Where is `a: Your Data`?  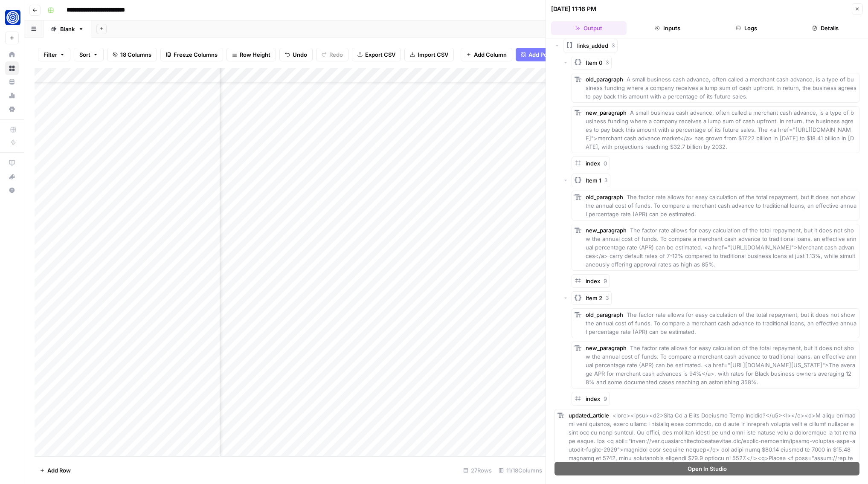
a: Your Data is located at coordinates (12, 82).